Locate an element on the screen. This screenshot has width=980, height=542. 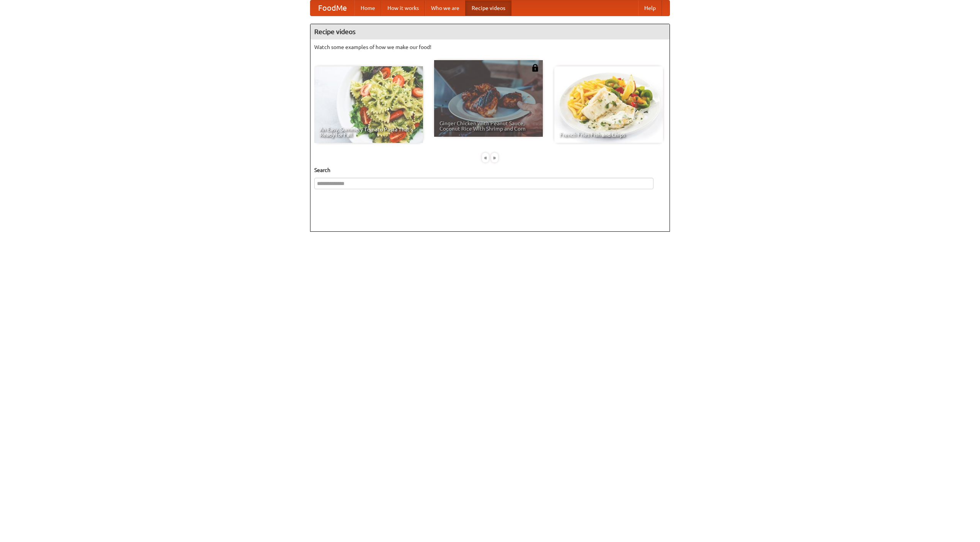
h4: Recipe videos is located at coordinates (490, 31).